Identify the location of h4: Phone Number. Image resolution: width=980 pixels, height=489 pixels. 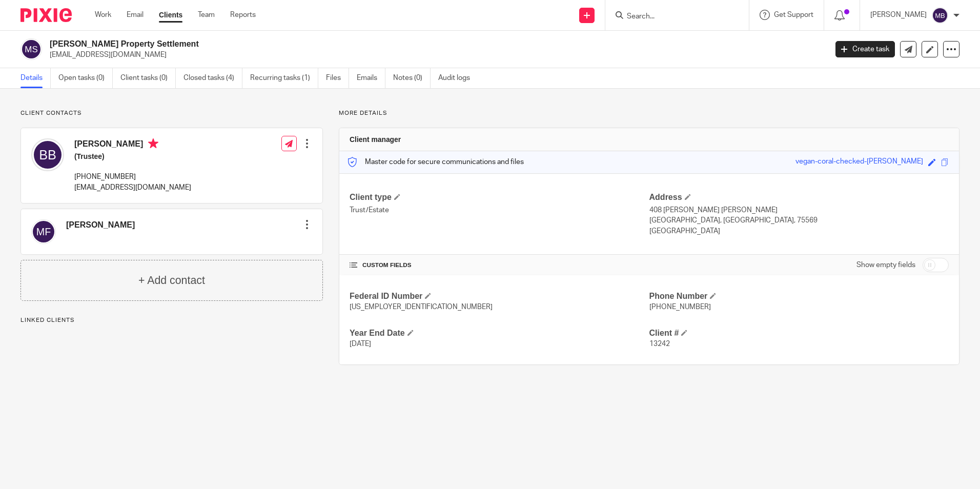
(799, 296).